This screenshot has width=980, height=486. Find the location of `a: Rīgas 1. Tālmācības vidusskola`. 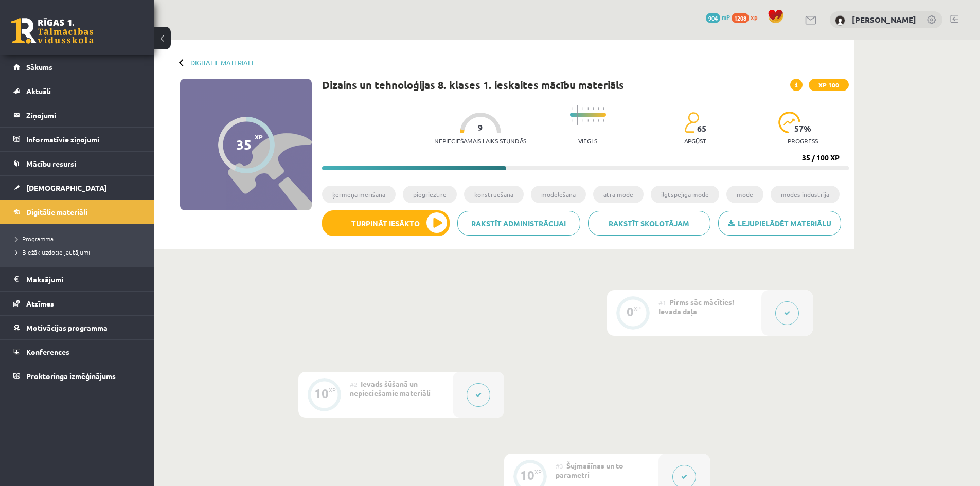

a: Rīgas 1. Tālmācības vidusskola is located at coordinates (52, 31).